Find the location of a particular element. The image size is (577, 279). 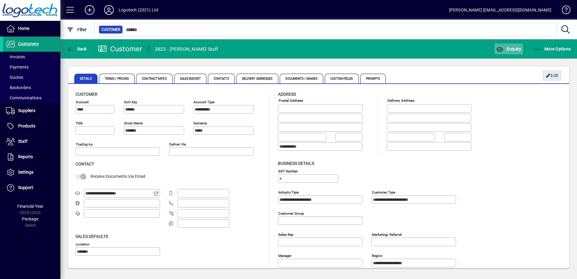

mat-label: Marketing/ Referral is located at coordinates (387, 234).